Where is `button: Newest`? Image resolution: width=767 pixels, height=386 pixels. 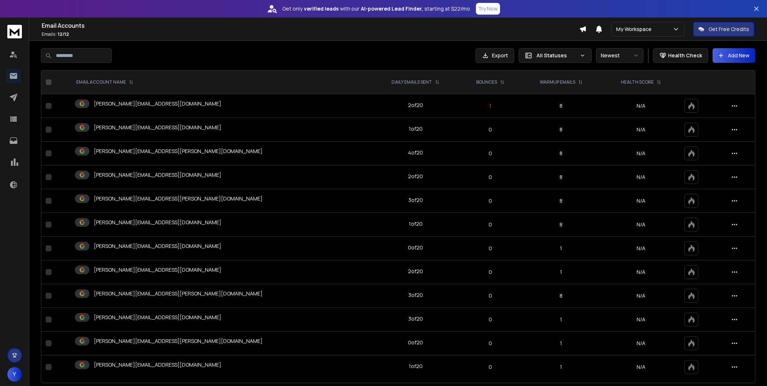 button: Newest is located at coordinates (619, 55).